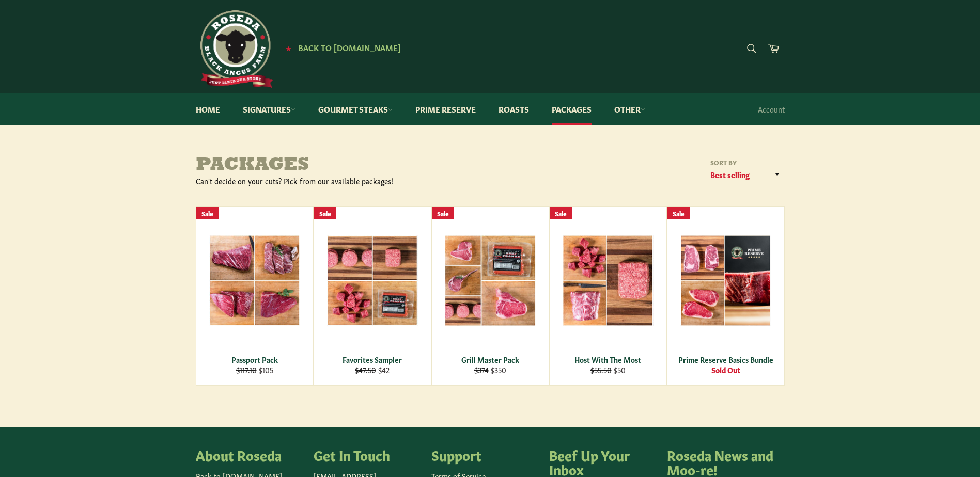 This screenshot has height=477, width=980. Describe the element at coordinates (356, 109) in the screenshot. I see `a: Gourmet Steaks` at that location.